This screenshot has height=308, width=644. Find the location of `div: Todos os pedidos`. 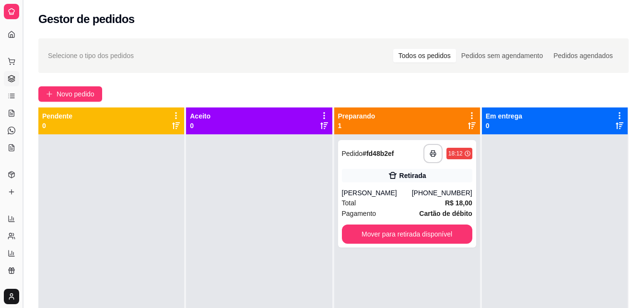

div: Todos os pedidos is located at coordinates (425, 56).